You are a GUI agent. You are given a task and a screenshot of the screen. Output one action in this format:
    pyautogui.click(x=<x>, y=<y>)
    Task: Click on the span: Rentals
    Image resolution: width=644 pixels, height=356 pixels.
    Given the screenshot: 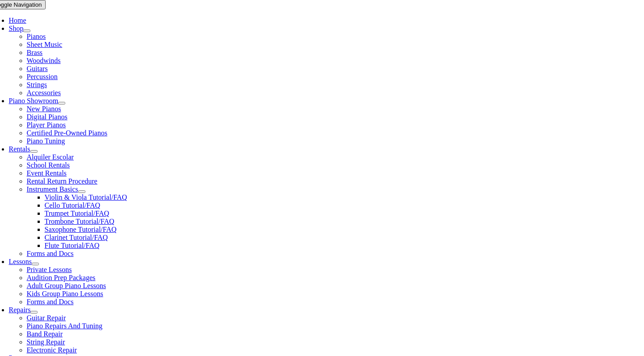 What is the action you would take?
    pyautogui.click(x=20, y=149)
    